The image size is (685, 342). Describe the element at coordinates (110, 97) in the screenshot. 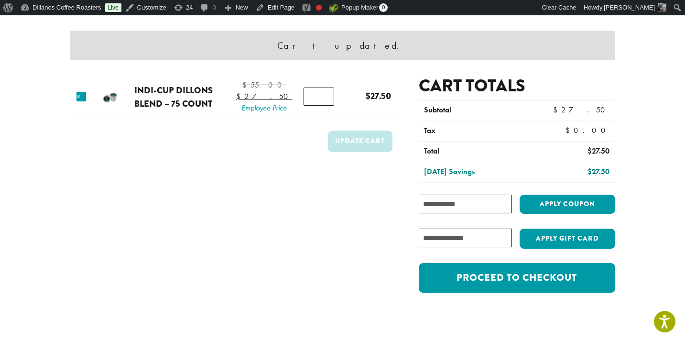

I see `img: Indi-Cup Dillons Blend - 75 count` at that location.